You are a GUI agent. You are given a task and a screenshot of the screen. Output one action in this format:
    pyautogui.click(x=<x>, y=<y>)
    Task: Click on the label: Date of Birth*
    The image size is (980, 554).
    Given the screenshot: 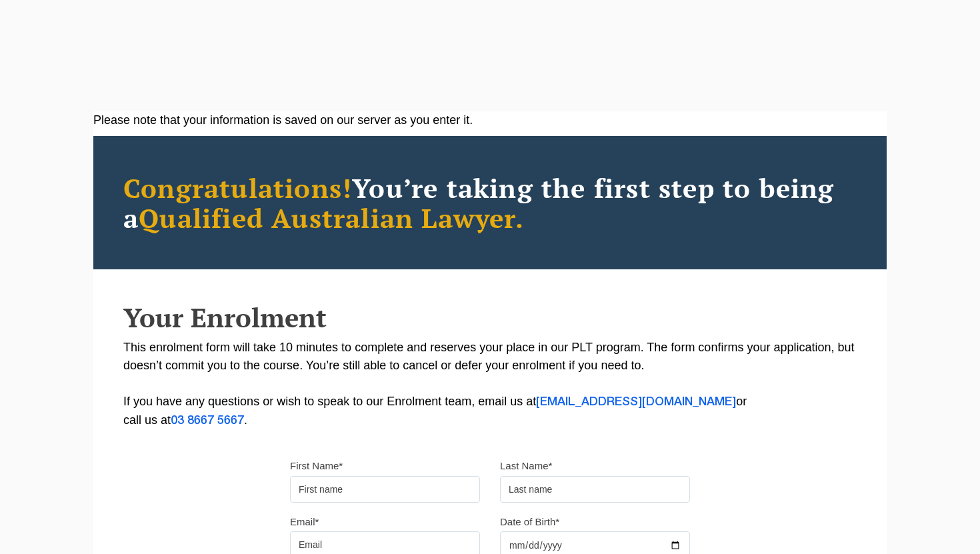 What is the action you would take?
    pyautogui.click(x=530, y=522)
    